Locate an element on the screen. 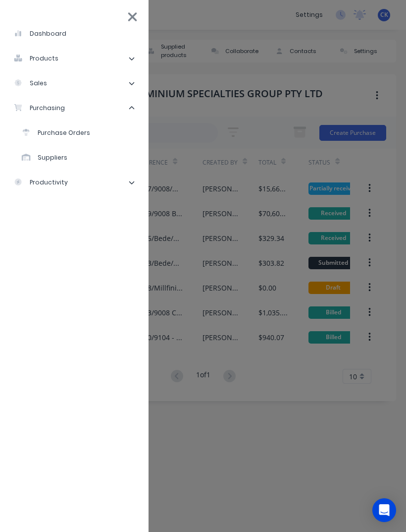  div: Suppliers is located at coordinates (45, 157).